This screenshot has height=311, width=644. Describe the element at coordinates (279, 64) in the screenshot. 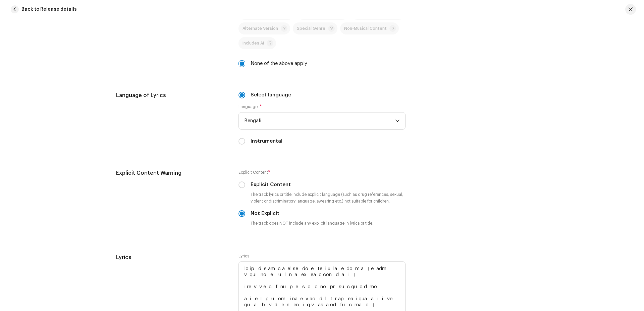

I see `label: None of the above apply` at that location.